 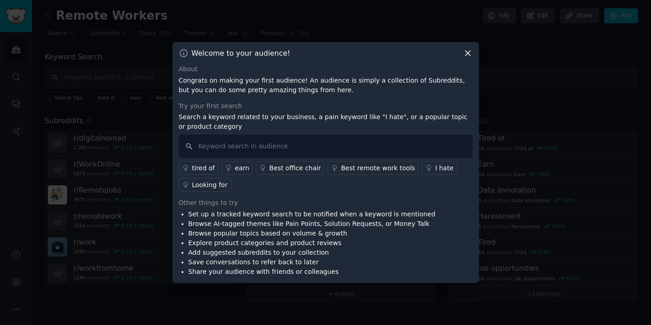 I want to click on div: Other things to try, so click(x=326, y=202).